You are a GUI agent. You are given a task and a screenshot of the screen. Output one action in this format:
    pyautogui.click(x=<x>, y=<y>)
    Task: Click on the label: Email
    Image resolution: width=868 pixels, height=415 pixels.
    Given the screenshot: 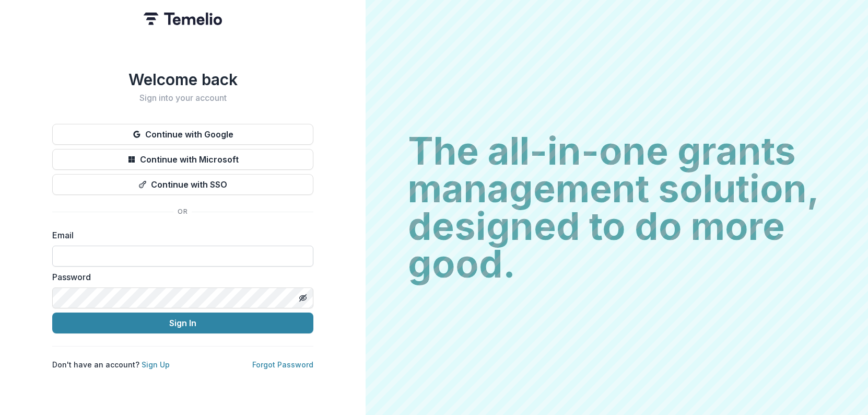 What is the action you would take?
    pyautogui.click(x=180, y=235)
    